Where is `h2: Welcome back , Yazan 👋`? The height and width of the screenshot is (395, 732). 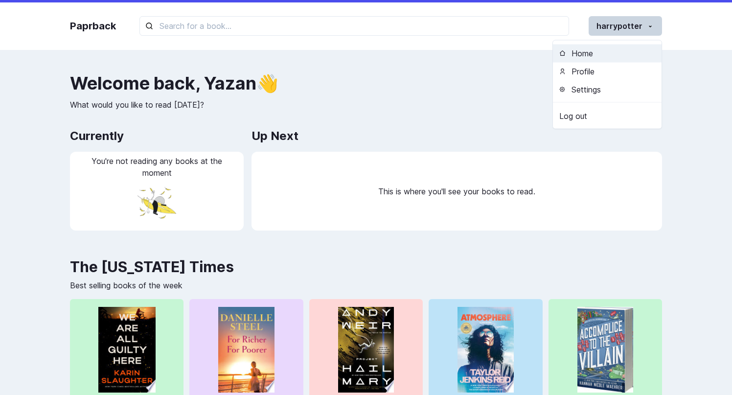 h2: Welcome back , Yazan 👋 is located at coordinates (366, 83).